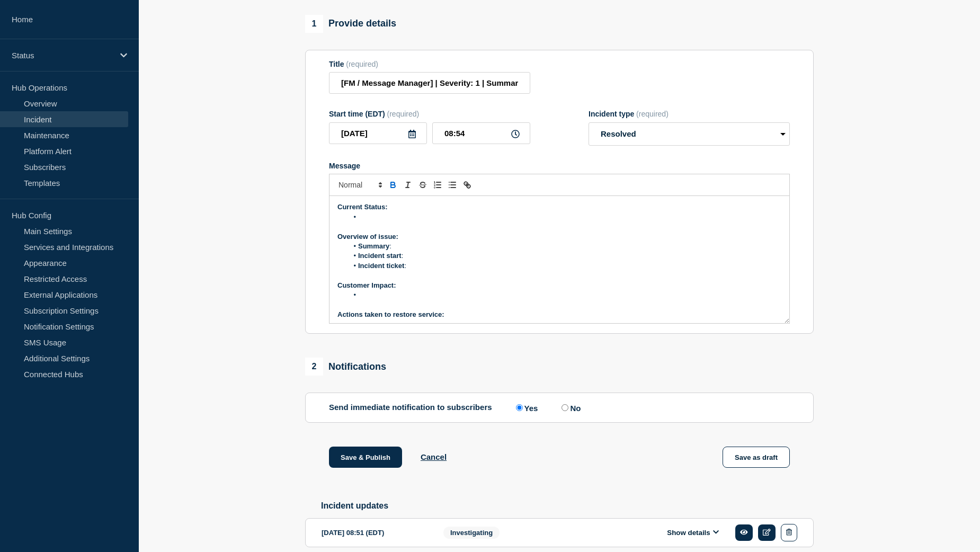 This screenshot has width=980, height=552. I want to click on input: Title, so click(429, 83).